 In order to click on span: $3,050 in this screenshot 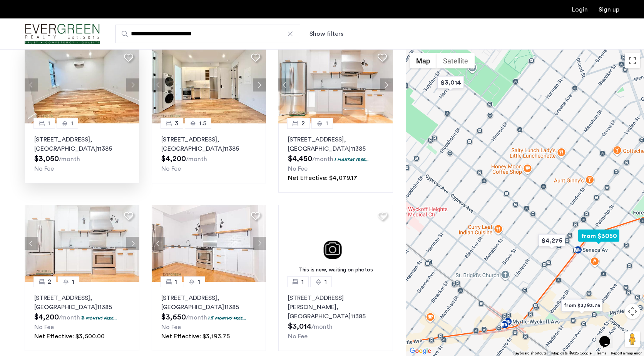, I will do `click(47, 159)`.